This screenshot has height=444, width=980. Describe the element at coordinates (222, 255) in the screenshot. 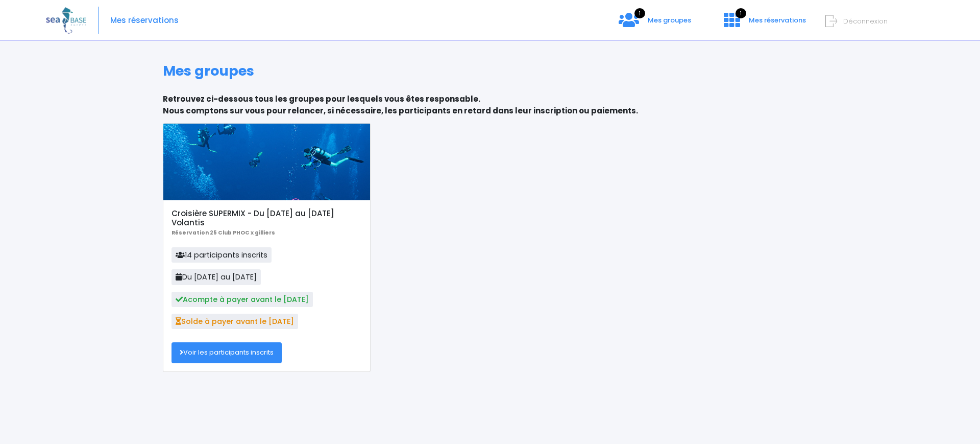

I see `span: 14 participants inscrits` at that location.